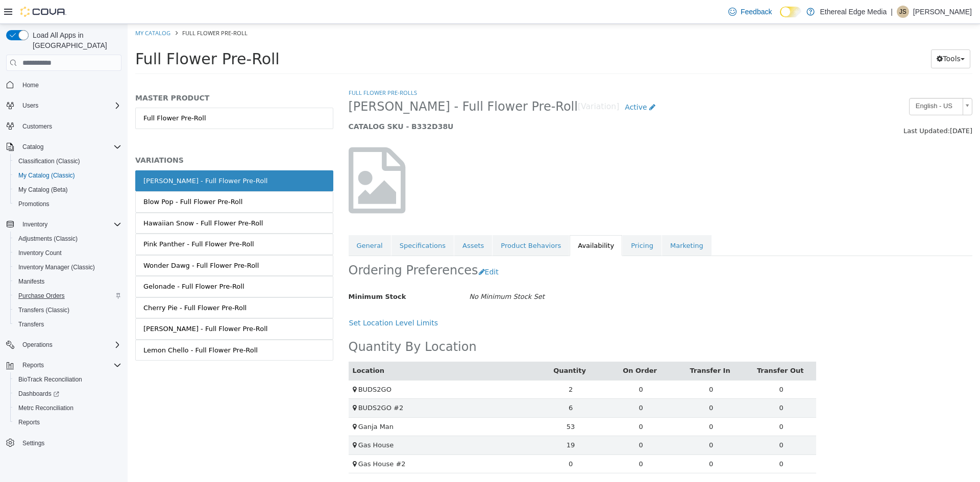 Image resolution: width=980 pixels, height=482 pixels. What do you see at coordinates (853, 12) in the screenshot?
I see `p: Ethereal Edge Media` at bounding box center [853, 12].